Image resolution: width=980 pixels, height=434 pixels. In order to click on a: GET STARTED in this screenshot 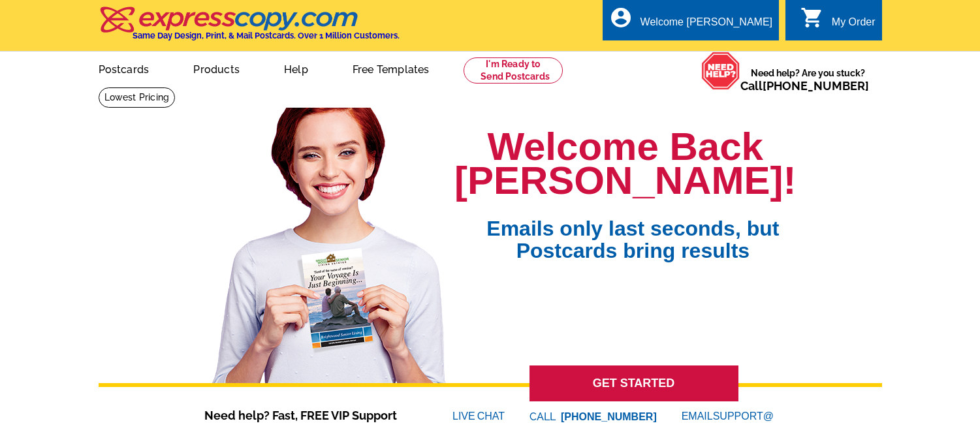, I will do `click(633, 383)`.